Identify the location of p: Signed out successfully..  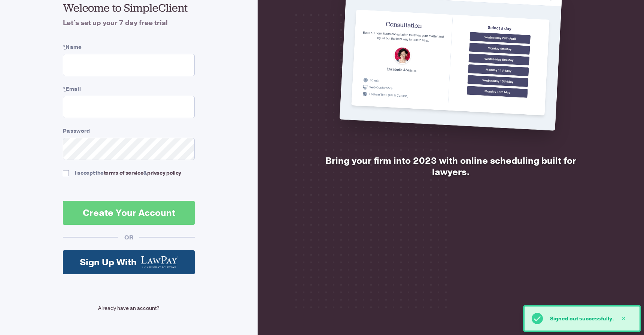
(582, 319).